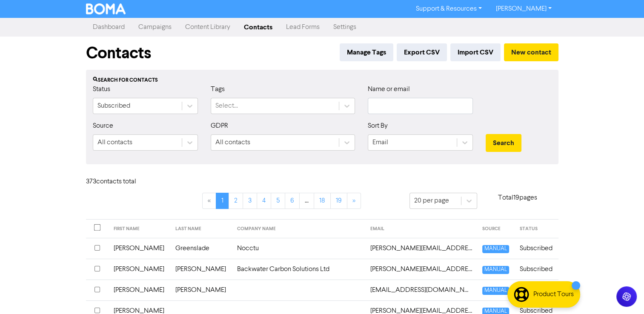  Describe the element at coordinates (421, 248) in the screenshot. I see `td: aaron@noctu.co.uk` at that location.